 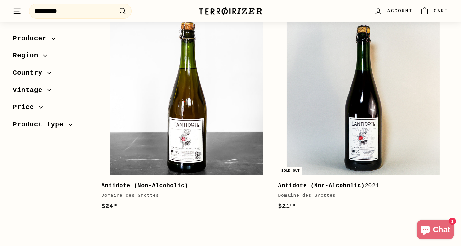 I want to click on span: Vintage, so click(x=30, y=90).